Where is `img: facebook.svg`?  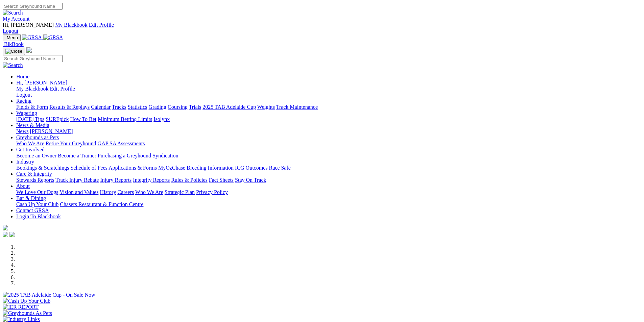
img: facebook.svg is located at coordinates (5, 235).